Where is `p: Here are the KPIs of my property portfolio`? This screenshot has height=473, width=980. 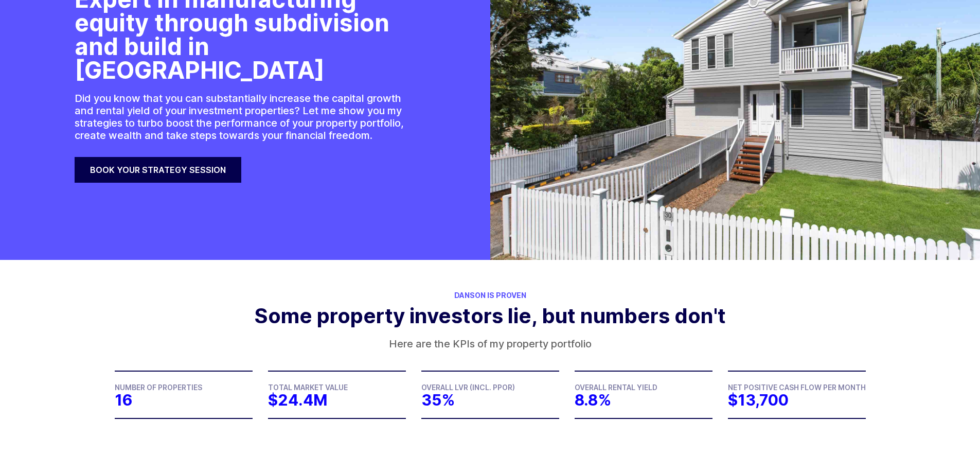 p: Here are the KPIs of my property portfolio is located at coordinates (490, 343).